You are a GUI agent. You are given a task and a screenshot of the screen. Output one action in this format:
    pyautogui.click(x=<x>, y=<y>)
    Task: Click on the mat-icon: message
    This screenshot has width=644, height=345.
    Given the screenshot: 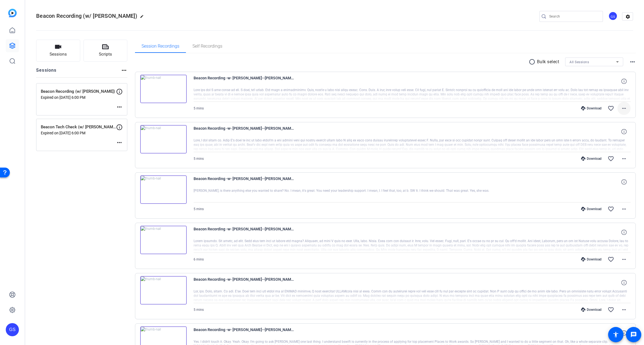 What is the action you would take?
    pyautogui.click(x=634, y=335)
    